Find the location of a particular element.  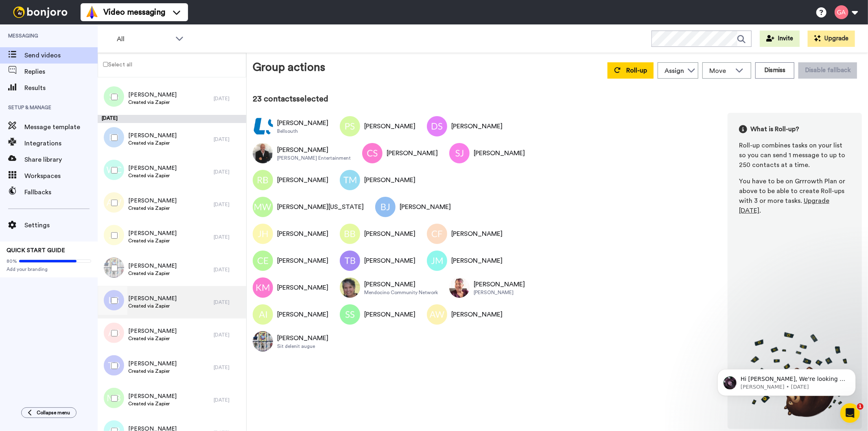

button: Invite is located at coordinates (780, 39).